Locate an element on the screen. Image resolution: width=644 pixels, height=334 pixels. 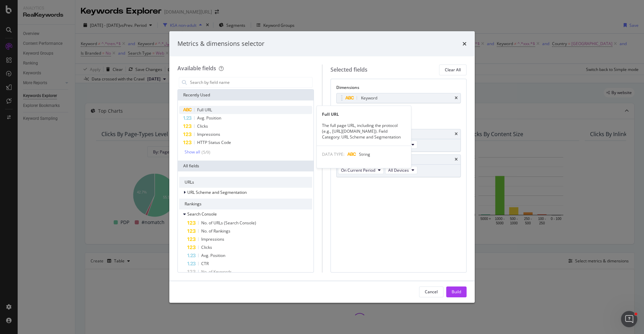
span: No. of URLs (Search Console) is located at coordinates (229, 223).